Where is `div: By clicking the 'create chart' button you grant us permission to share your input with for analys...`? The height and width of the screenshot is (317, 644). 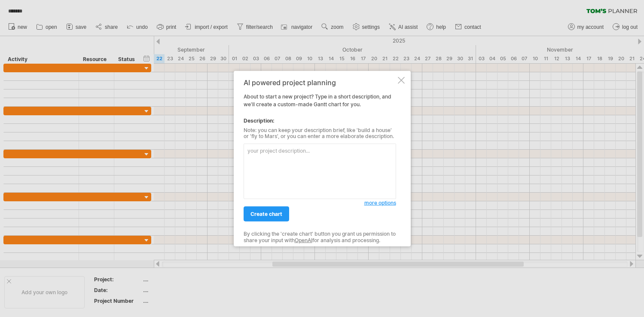
div: By clicking the 'create chart' button you grant us permission to share your input with for analys... is located at coordinates (320, 237).